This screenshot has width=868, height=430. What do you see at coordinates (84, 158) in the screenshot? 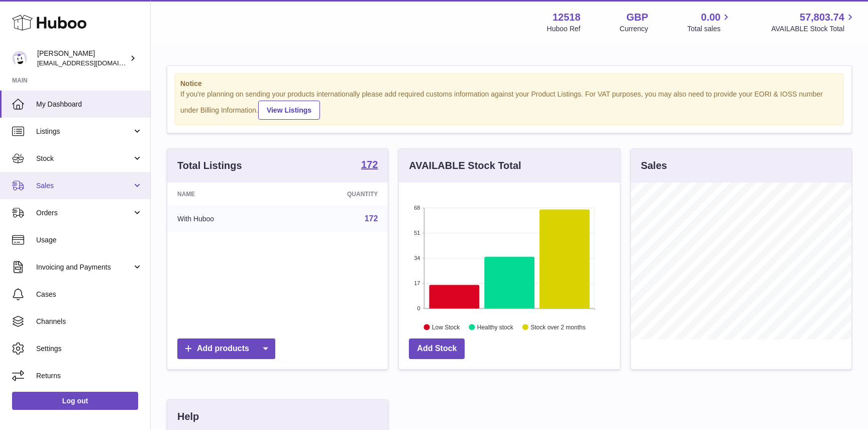
I see `span: Stock` at bounding box center [84, 158].